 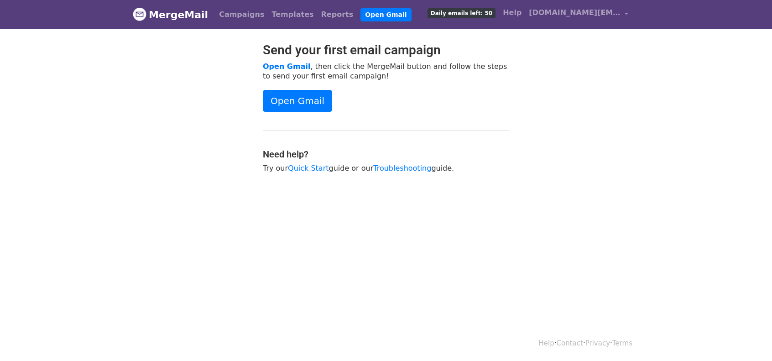 I want to click on a: Templates, so click(x=292, y=15).